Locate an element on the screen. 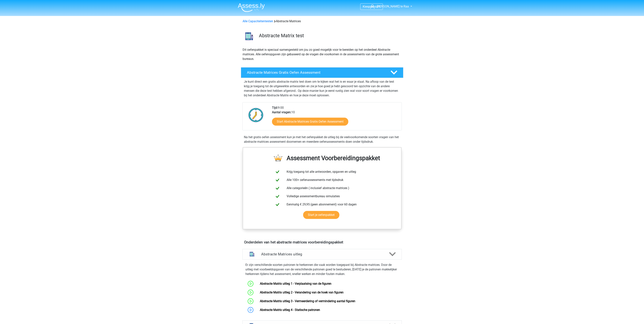 The width and height of the screenshot is (644, 324). a: Abstracte Matrix uitleg 2 - Verandering van de hoek van figuren is located at coordinates (301, 292).